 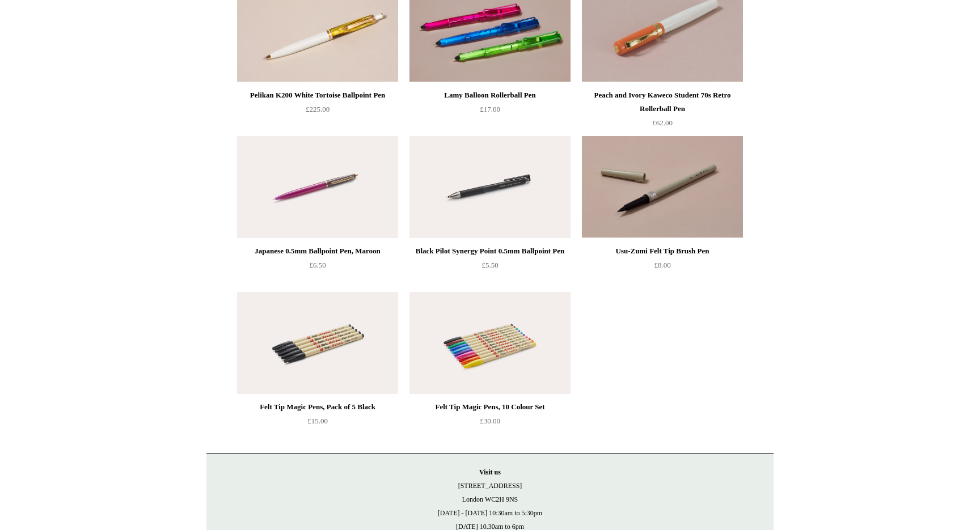 What do you see at coordinates (663, 122) in the screenshot?
I see `span: £62.00` at bounding box center [663, 122].